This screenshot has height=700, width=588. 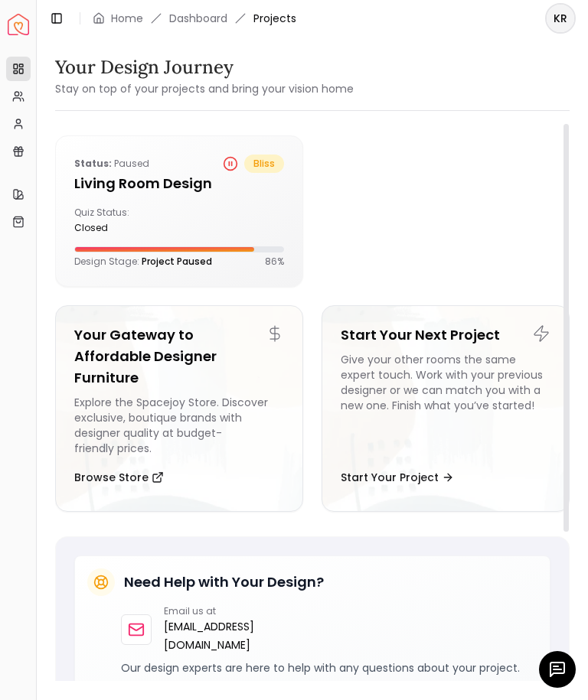 What do you see at coordinates (329, 668) in the screenshot?
I see `p: Our design experts are here to help with any questions about your project.` at bounding box center [329, 668].